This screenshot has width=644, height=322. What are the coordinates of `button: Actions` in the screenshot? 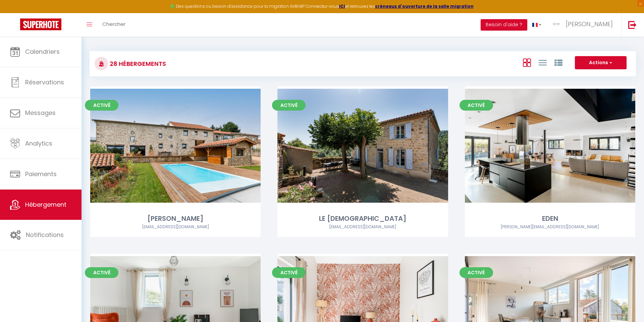 It's located at (601, 63).